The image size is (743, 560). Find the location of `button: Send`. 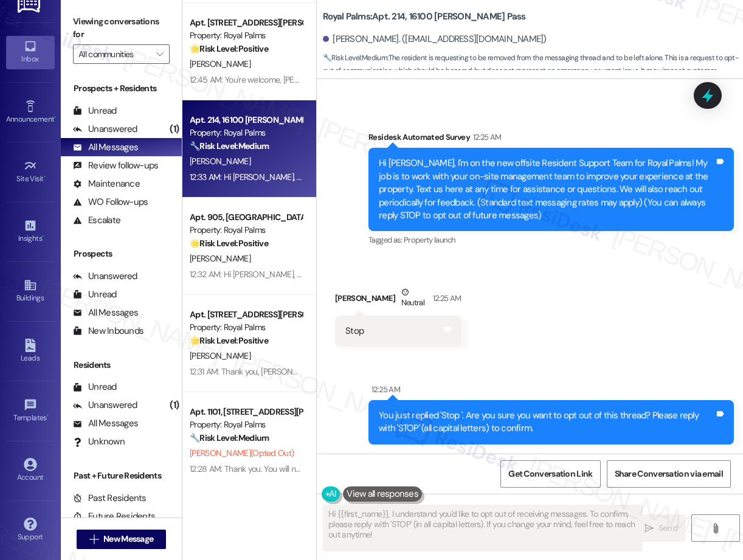

button: Send is located at coordinates (661, 528).